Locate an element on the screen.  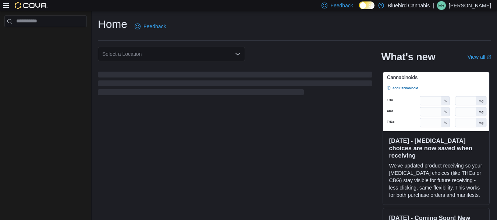
img: Cova is located at coordinates (31, 6).